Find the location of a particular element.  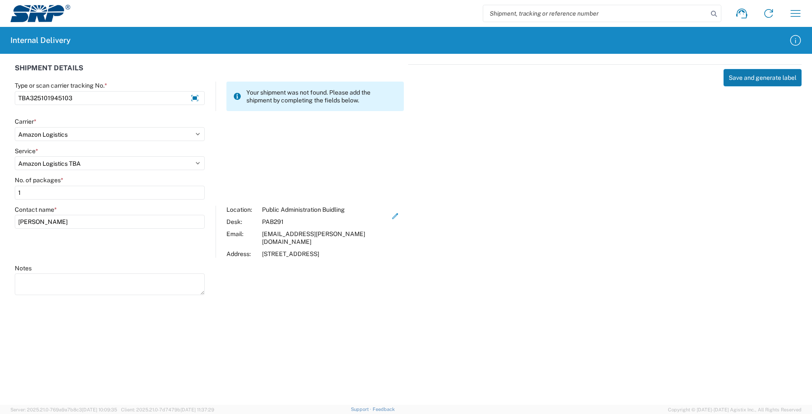

button: Save and generate label is located at coordinates (762, 78).